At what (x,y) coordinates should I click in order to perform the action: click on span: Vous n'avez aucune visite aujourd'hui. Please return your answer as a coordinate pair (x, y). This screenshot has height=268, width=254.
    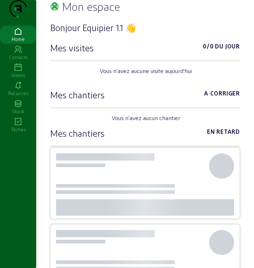
    Looking at the image, I should click on (146, 71).